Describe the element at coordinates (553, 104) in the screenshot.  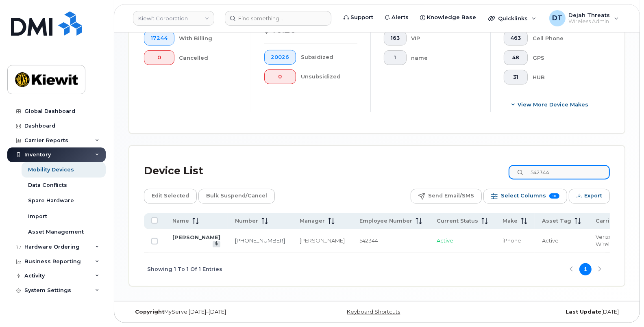
I see `span: View More Device Makes` at that location.